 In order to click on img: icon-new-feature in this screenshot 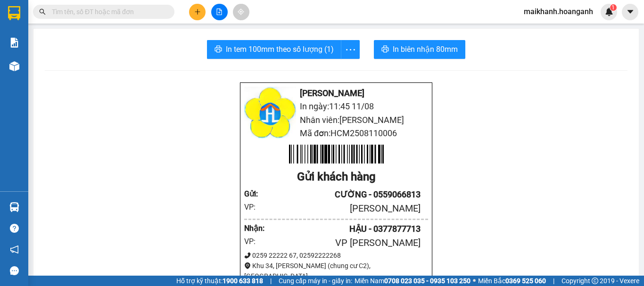, I will do `click(609, 12)`.